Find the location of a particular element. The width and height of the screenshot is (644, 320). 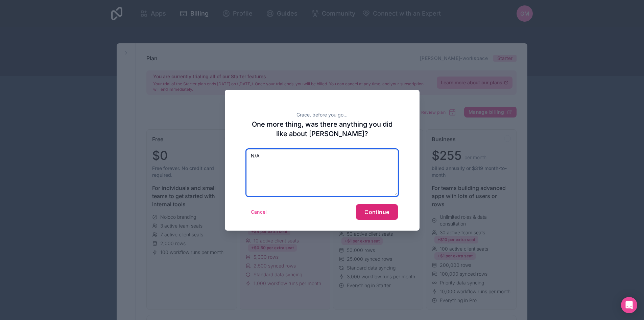

button: Cancel is located at coordinates (260, 212).